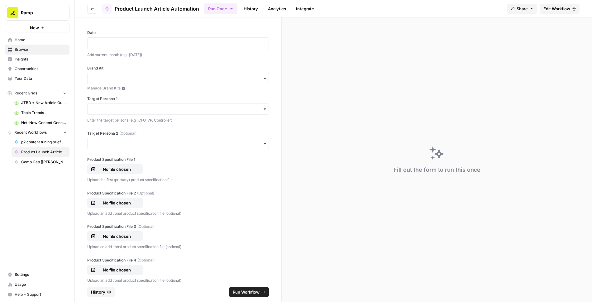  Describe the element at coordinates (26, 93) in the screenshot. I see `span: Recent Grids` at that location.